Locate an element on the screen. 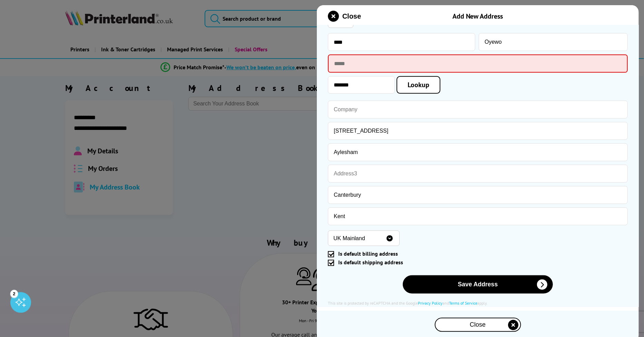 The width and height of the screenshot is (644, 337). div: This site is protected by reCAPTCHA and the Google and apply. is located at coordinates (477, 303).